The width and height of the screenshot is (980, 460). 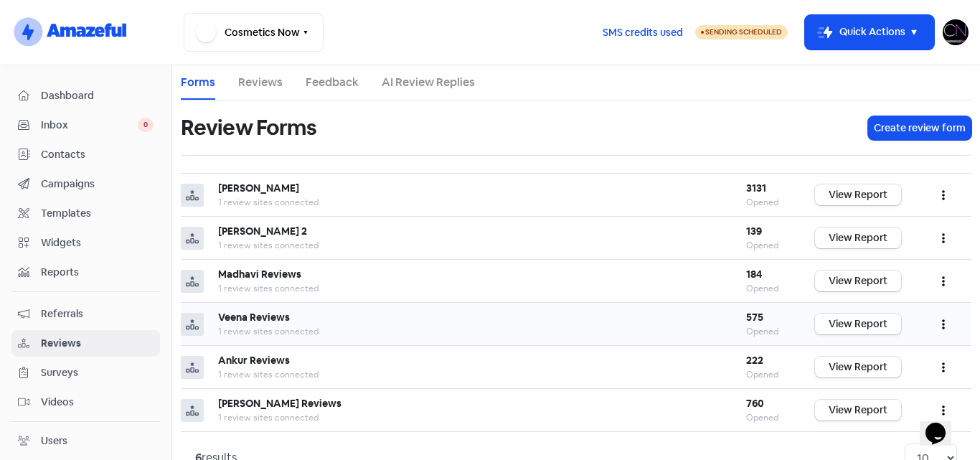 I want to click on span: Inbox, so click(x=89, y=125).